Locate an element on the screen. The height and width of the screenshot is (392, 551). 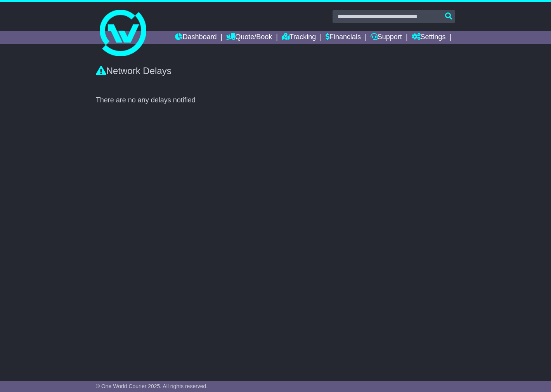
a: Support is located at coordinates (386, 37).